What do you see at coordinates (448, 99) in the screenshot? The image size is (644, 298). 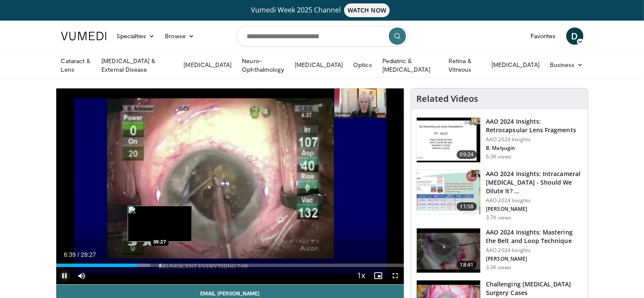 I see `h4: Related Videos` at bounding box center [448, 99].